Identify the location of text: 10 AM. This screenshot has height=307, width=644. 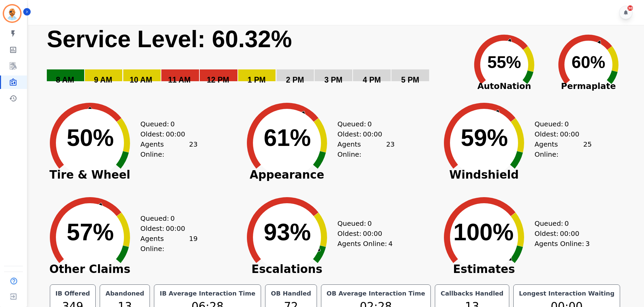
(141, 80).